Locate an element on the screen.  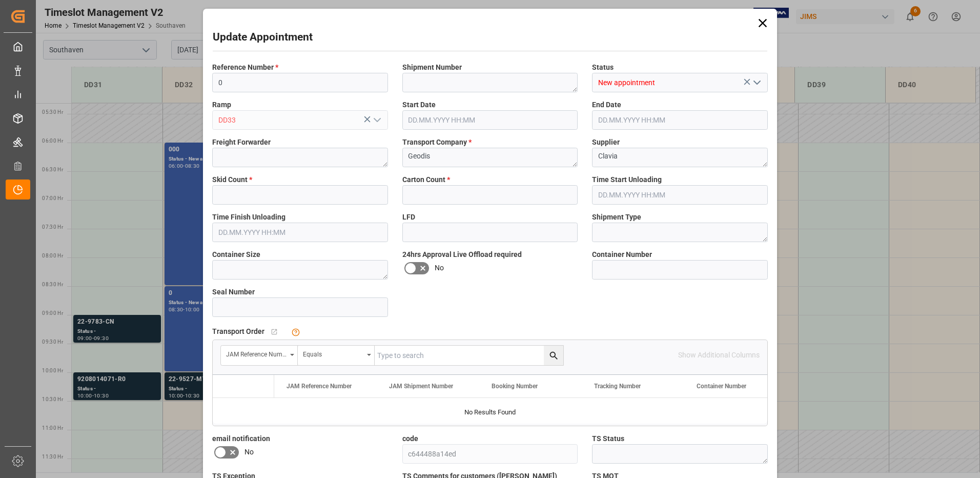
span: Booking Number is located at coordinates (515, 386).